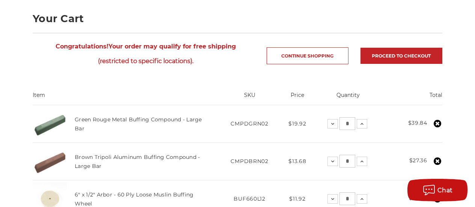 The image size is (475, 207). Describe the element at coordinates (249, 199) in the screenshot. I see `span: BUF660L12` at that location.